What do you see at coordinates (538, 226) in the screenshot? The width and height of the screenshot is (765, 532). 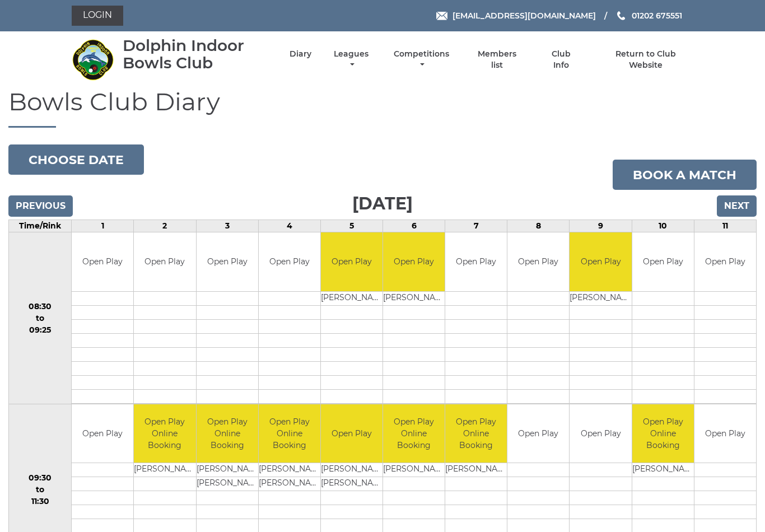 I see `td: 8` at bounding box center [538, 226].